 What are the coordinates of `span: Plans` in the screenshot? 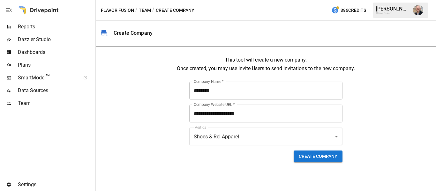 It's located at (56, 65).